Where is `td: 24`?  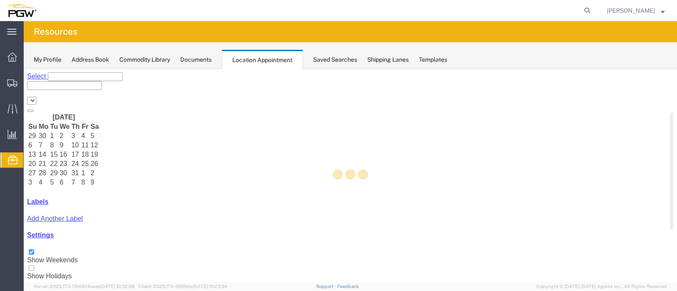 td: 24 is located at coordinates (52, 95).